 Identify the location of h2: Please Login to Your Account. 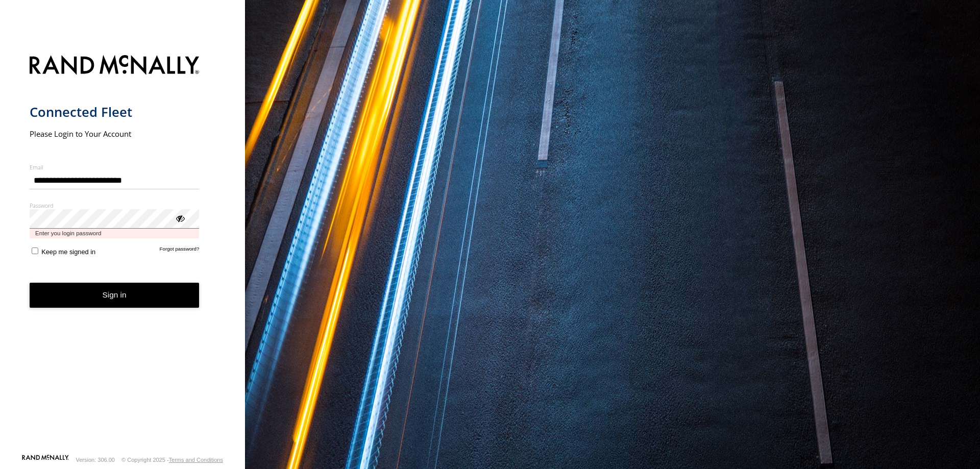
(114, 133).